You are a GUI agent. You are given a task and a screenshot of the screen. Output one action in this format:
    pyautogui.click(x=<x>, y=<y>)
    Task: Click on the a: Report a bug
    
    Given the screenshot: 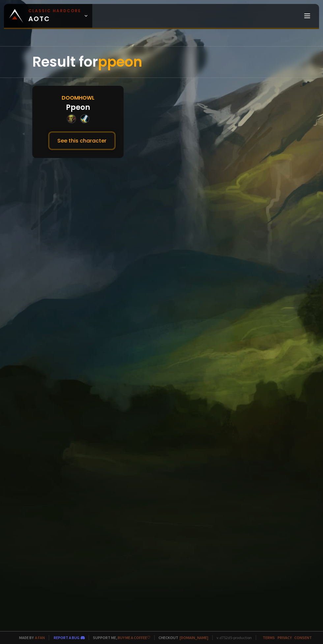 What is the action you would take?
    pyautogui.click(x=66, y=637)
    